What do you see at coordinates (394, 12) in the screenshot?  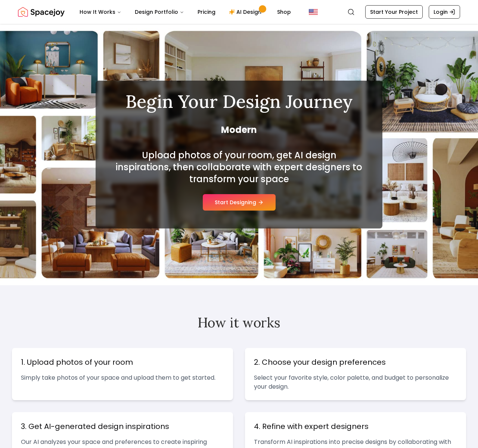 I see `a: Start Your Project` at bounding box center [394, 12].